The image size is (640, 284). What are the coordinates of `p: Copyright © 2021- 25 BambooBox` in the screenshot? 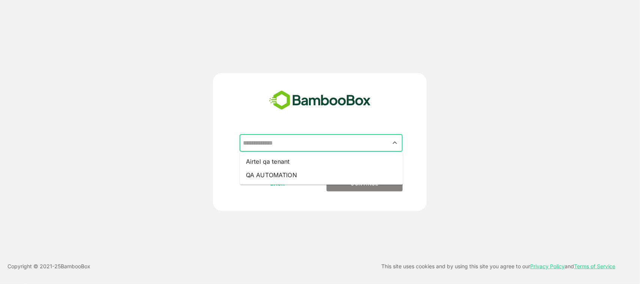 It's located at (49, 267).